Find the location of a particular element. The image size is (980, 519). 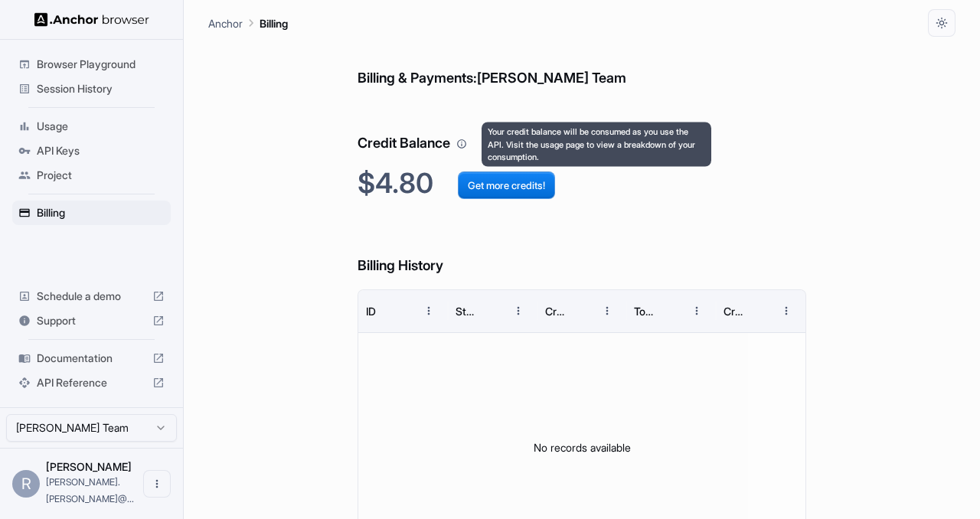

p: Anchor is located at coordinates (225, 23).